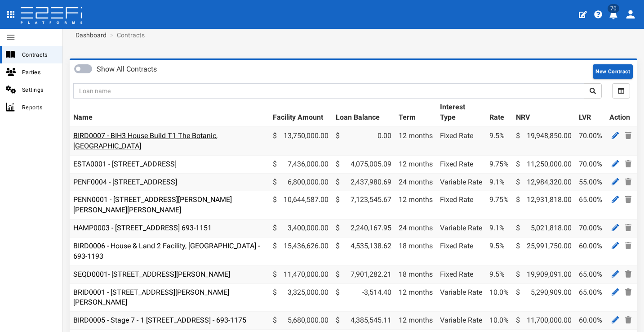 The height and width of the screenshot is (332, 644). I want to click on td: 5,290,909.00, so click(543, 297).